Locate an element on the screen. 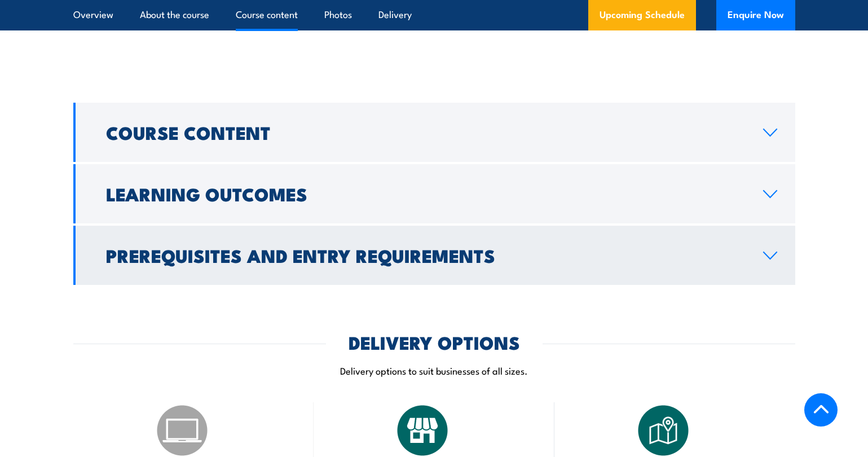 This screenshot has width=868, height=457. a: Course Content is located at coordinates (435, 132).